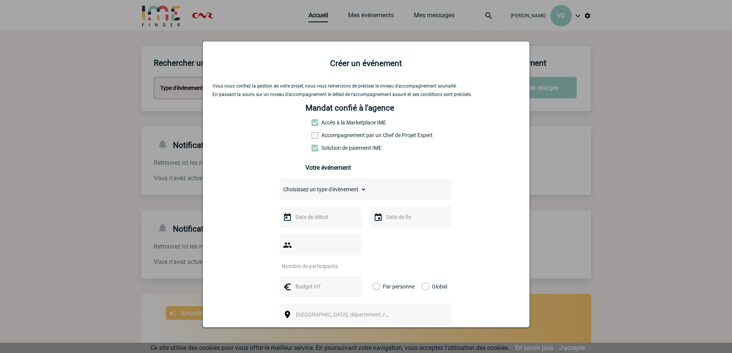 Image resolution: width=732 pixels, height=353 pixels. I want to click on label: Global, so click(424, 287).